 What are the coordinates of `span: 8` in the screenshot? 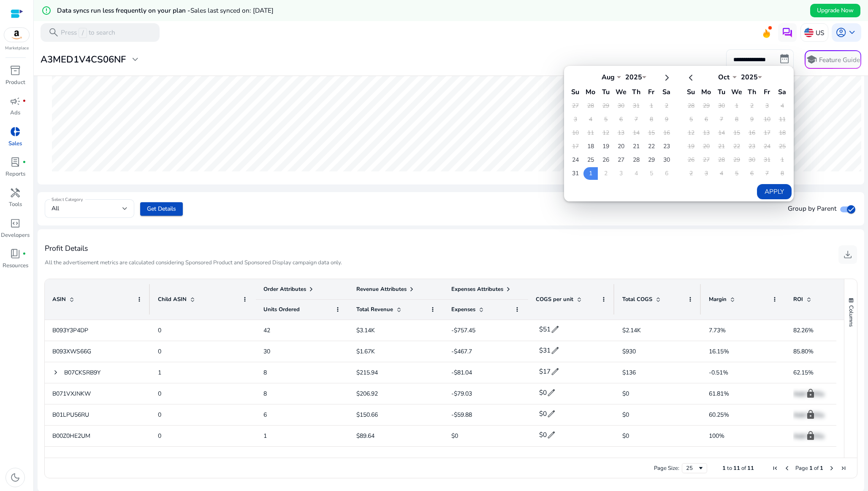 It's located at (265, 372).